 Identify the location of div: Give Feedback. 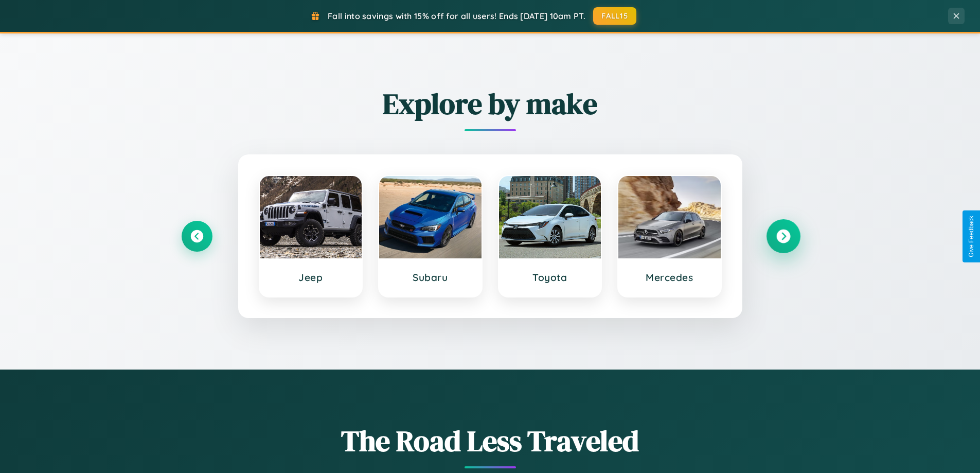
(972, 236).